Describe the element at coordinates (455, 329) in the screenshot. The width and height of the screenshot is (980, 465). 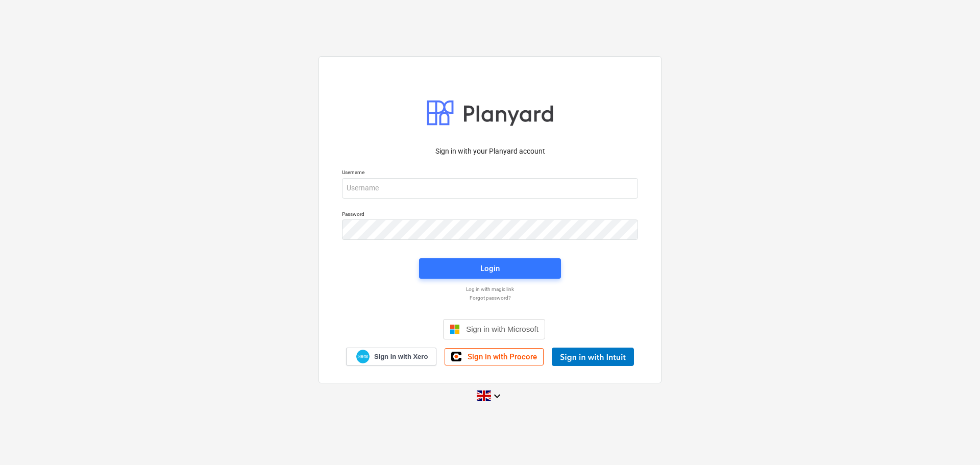
I see `img: Microsoft logo` at that location.